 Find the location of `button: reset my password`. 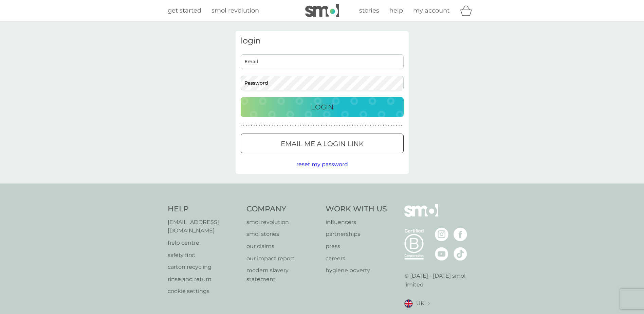

button: reset my password is located at coordinates (322, 164).